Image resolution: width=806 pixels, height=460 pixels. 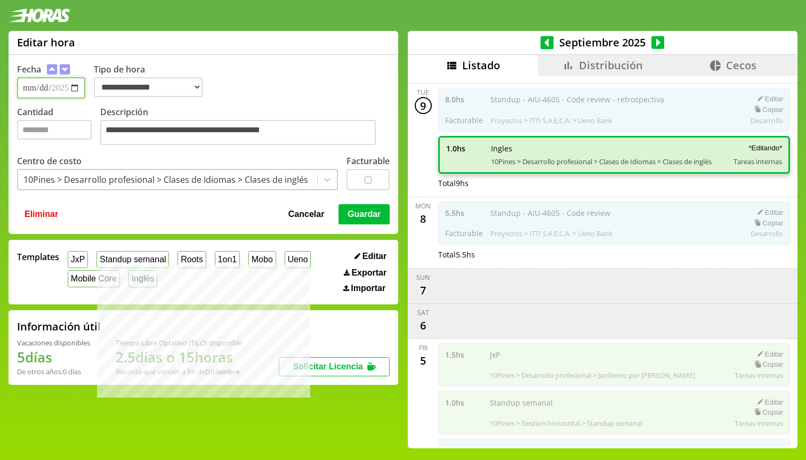 I want to click on button: Ueno, so click(x=298, y=259).